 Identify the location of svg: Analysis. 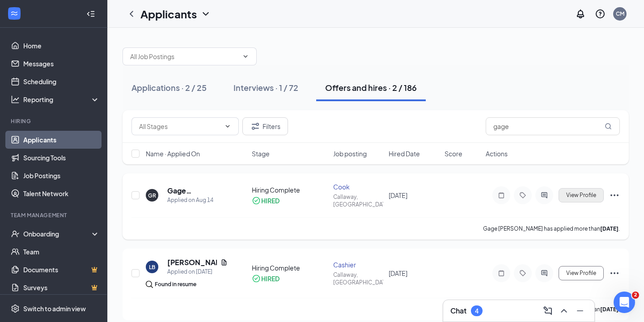
(15, 100).